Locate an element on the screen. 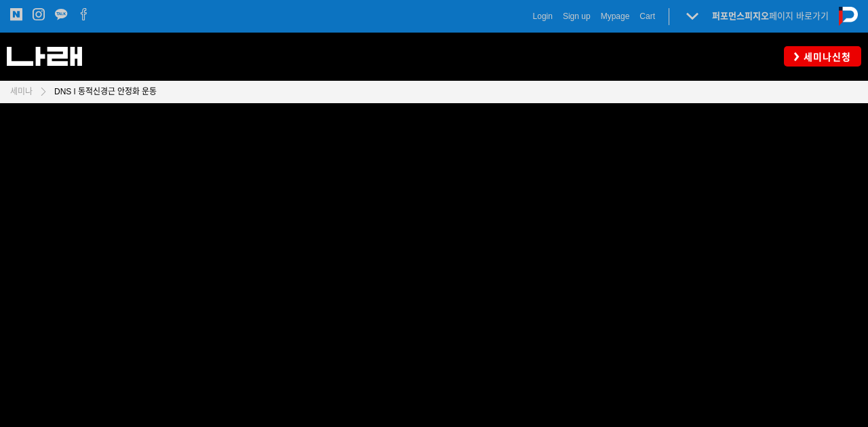 Image resolution: width=868 pixels, height=427 pixels. a: Login is located at coordinates (542, 16).